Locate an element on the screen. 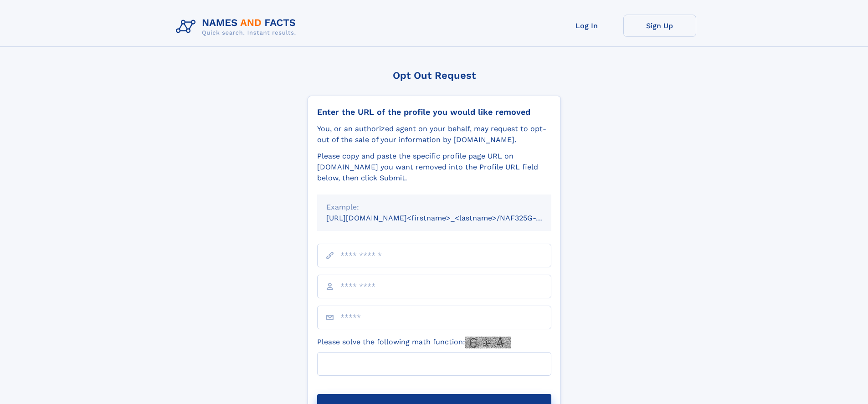 The width and height of the screenshot is (868, 404). div: You, or an authorized agent on your behalf, may request to opt-out of the sale of your informatio... is located at coordinates (434, 134).